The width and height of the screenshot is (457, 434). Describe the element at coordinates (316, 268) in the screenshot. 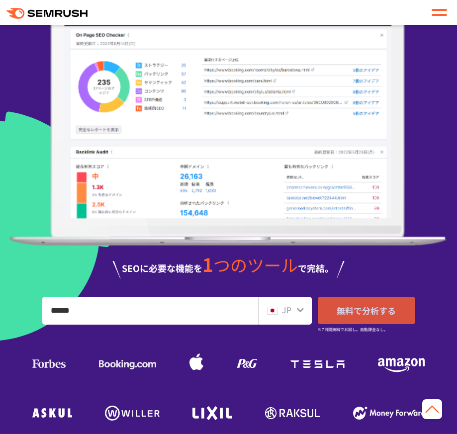

I see `span: で完結。` at that location.